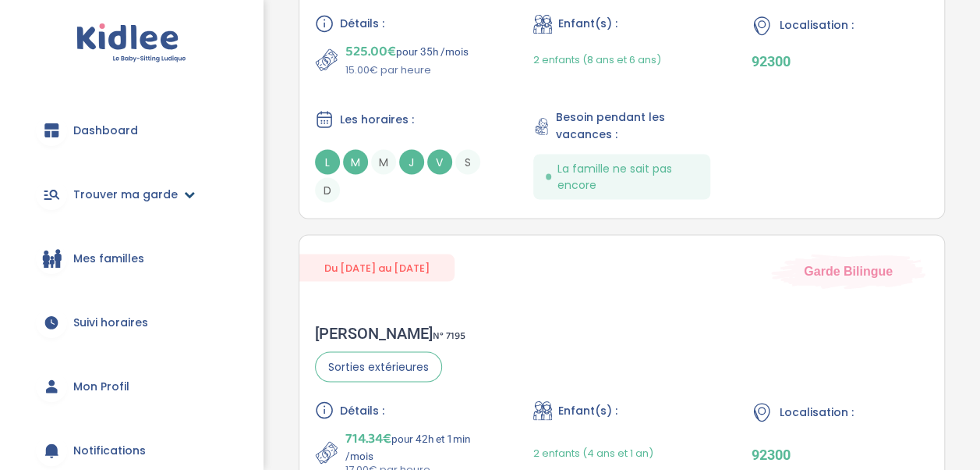  Describe the element at coordinates (370, 52) in the screenshot. I see `span: 525.00€` at that location.